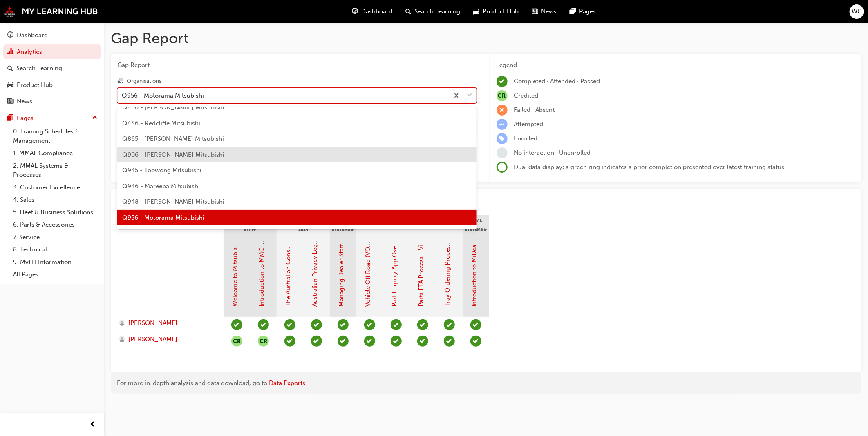 Image resolution: width=868 pixels, height=436 pixels. What do you see at coordinates (55, 136) in the screenshot?
I see `a: 0. Training Schedules & Management` at bounding box center [55, 136].